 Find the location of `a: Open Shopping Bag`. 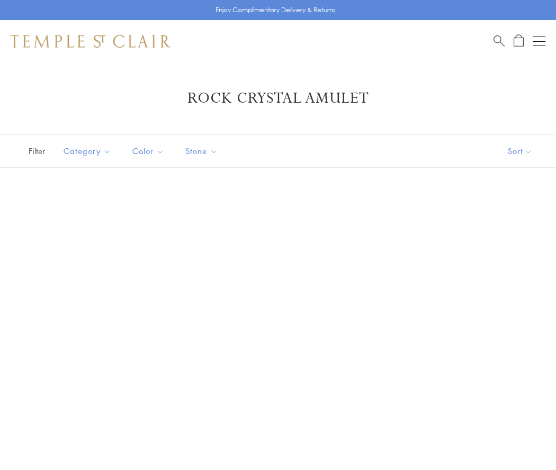

a: Open Shopping Bag is located at coordinates (519, 41).